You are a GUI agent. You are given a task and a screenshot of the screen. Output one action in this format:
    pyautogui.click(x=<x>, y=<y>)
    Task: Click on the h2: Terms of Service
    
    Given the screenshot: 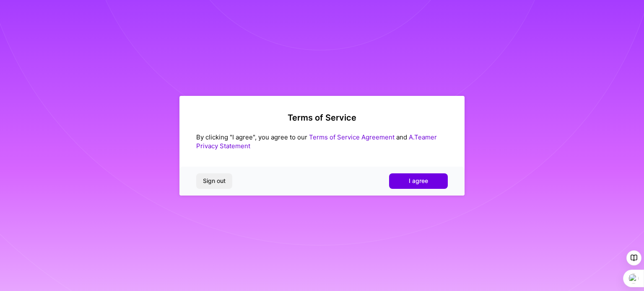 What is the action you would take?
    pyautogui.click(x=322, y=118)
    